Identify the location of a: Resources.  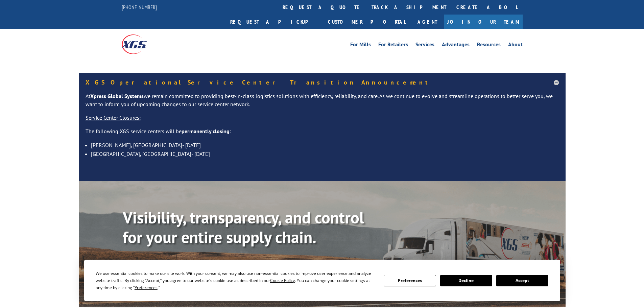
(489, 46).